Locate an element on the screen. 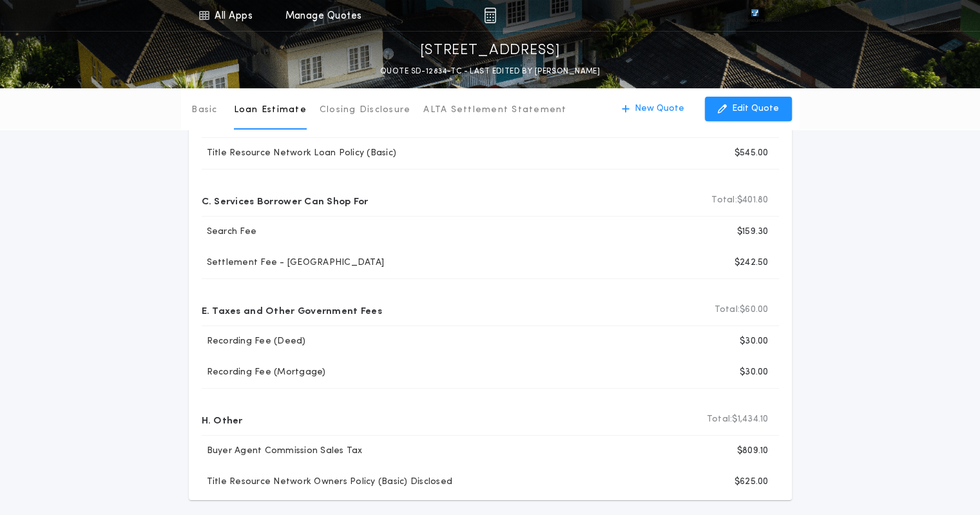  p: C. Services Borrower Can Shop For is located at coordinates (285, 201).